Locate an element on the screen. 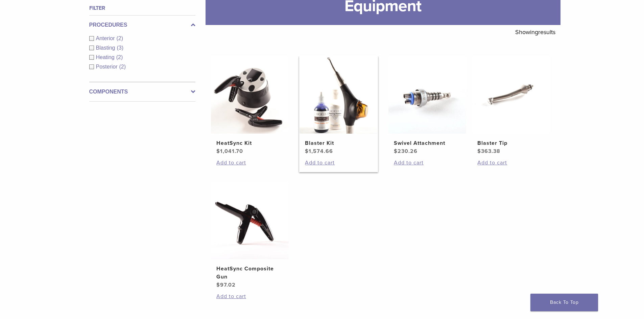 This screenshot has height=319, width=644. bdi: 230.26 is located at coordinates (405, 151).